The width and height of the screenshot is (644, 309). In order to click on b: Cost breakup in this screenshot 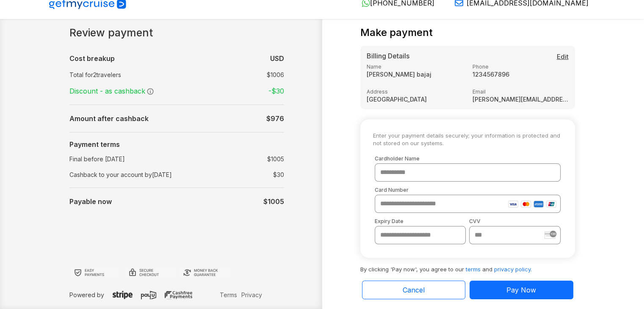, I will do `click(92, 58)`.